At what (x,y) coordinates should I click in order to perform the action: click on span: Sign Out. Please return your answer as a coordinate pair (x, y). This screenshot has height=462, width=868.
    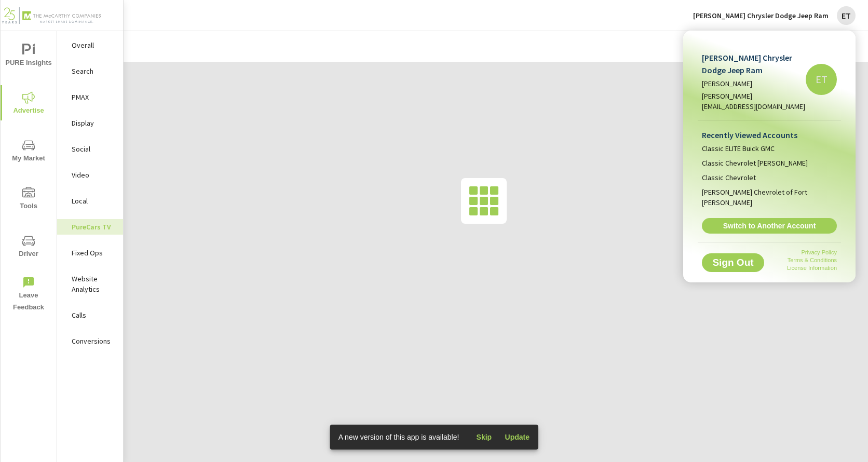
    Looking at the image, I should click on (733, 262).